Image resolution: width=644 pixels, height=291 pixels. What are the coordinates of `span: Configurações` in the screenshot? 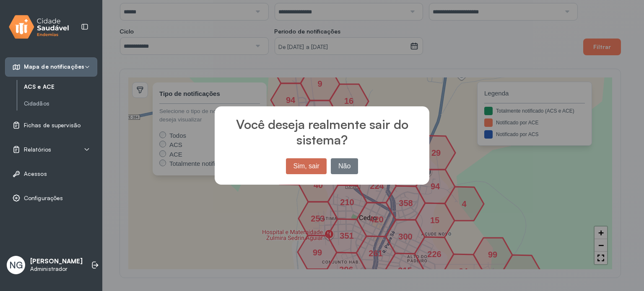 It's located at (43, 198).